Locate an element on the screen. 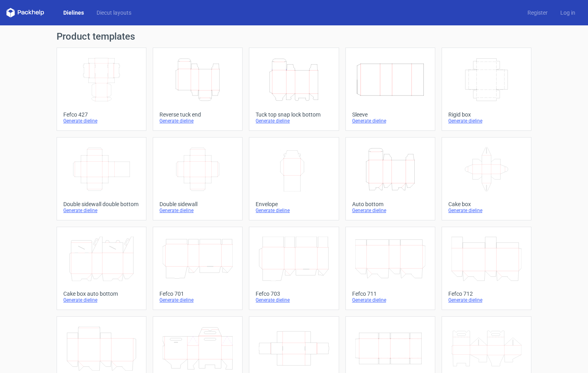 Image resolution: width=588 pixels, height=373 pixels. div: Fefco 711 is located at coordinates (390, 293).